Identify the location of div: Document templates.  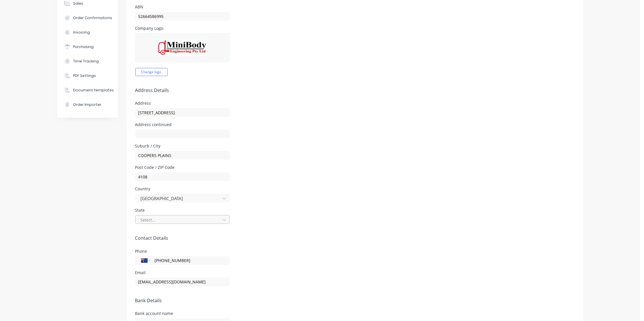
(93, 90).